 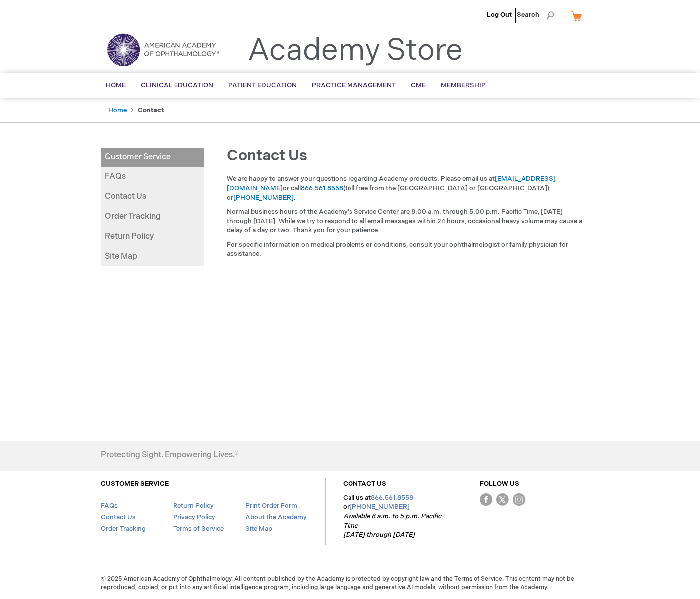 I want to click on span: Search, so click(x=536, y=15).